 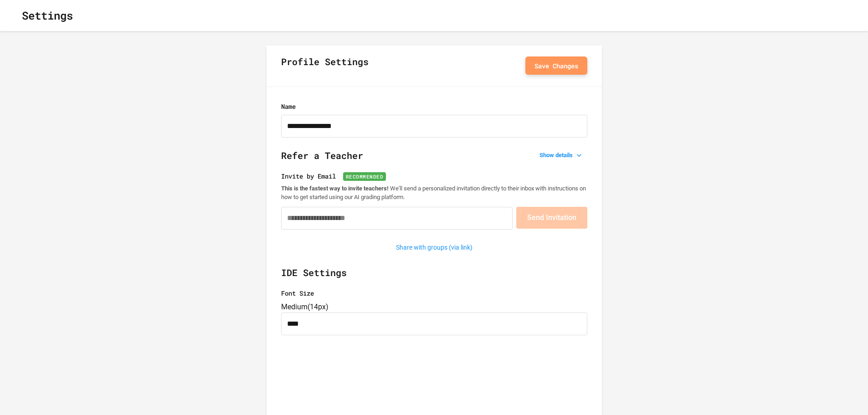 What do you see at coordinates (434, 106) in the screenshot?
I see `label: Name` at bounding box center [434, 106].